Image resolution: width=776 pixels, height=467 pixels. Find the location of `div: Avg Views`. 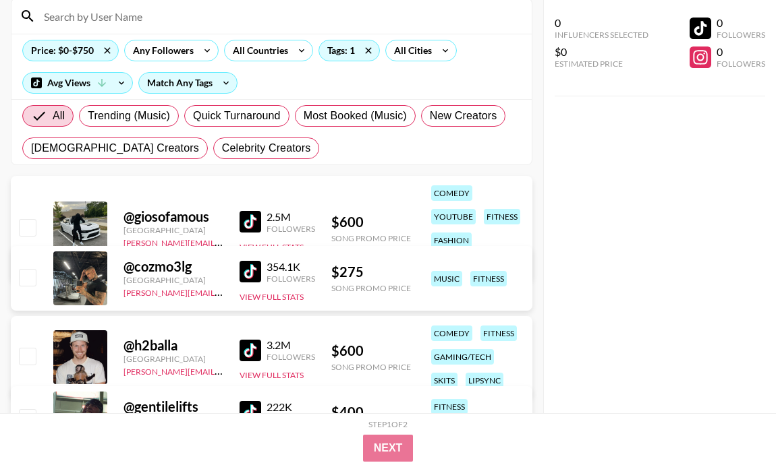

div: Avg Views is located at coordinates (78, 83).